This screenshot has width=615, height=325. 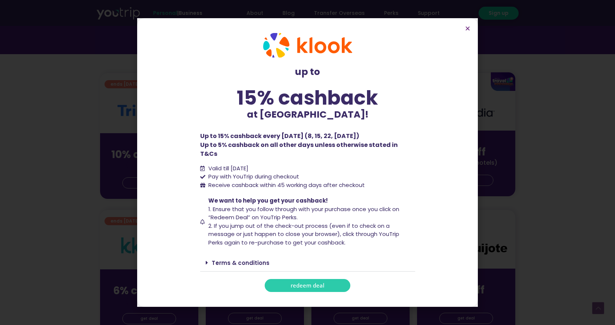 What do you see at coordinates (253, 176) in the screenshot?
I see `span: Pay with YouTrip during checkout` at bounding box center [253, 176].